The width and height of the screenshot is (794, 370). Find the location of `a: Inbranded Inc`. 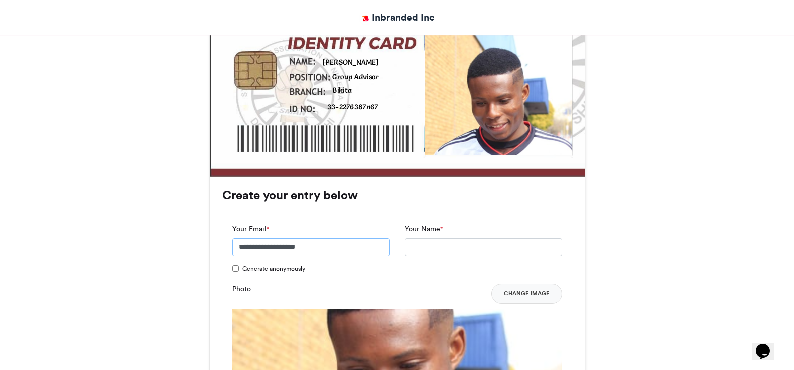

a: Inbranded Inc is located at coordinates (397, 17).